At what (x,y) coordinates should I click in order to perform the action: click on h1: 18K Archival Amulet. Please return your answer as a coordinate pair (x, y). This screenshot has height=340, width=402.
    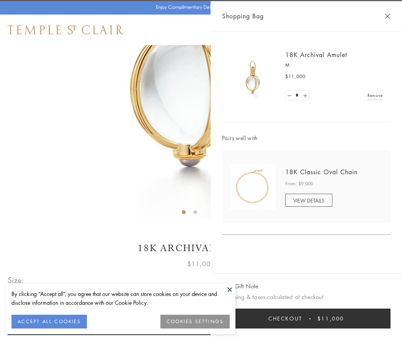
    Looking at the image, I should click on (201, 248).